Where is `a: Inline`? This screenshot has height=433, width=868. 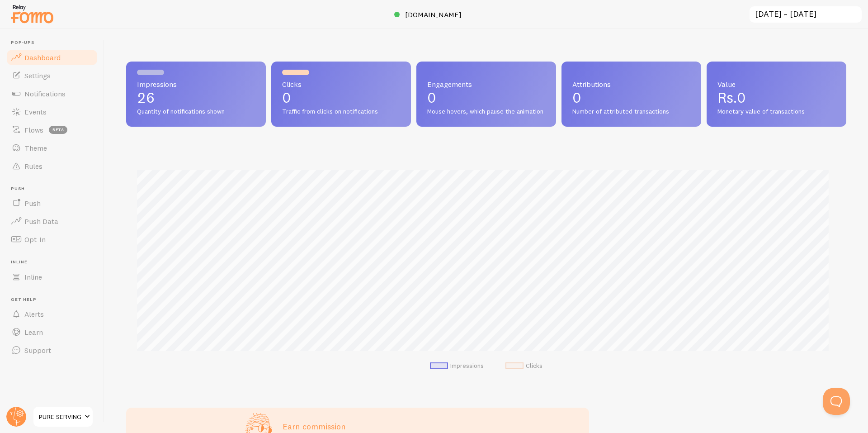 a: Inline is located at coordinates (52, 277).